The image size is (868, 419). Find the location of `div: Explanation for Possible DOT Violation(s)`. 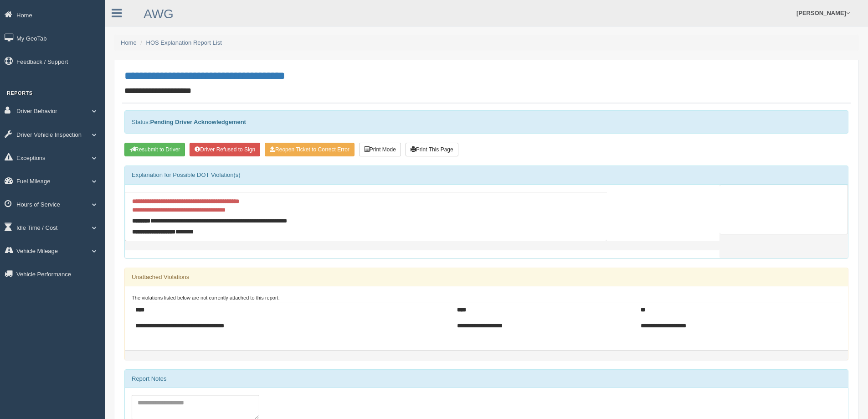

div: Explanation for Possible DOT Violation(s) is located at coordinates (486, 175).